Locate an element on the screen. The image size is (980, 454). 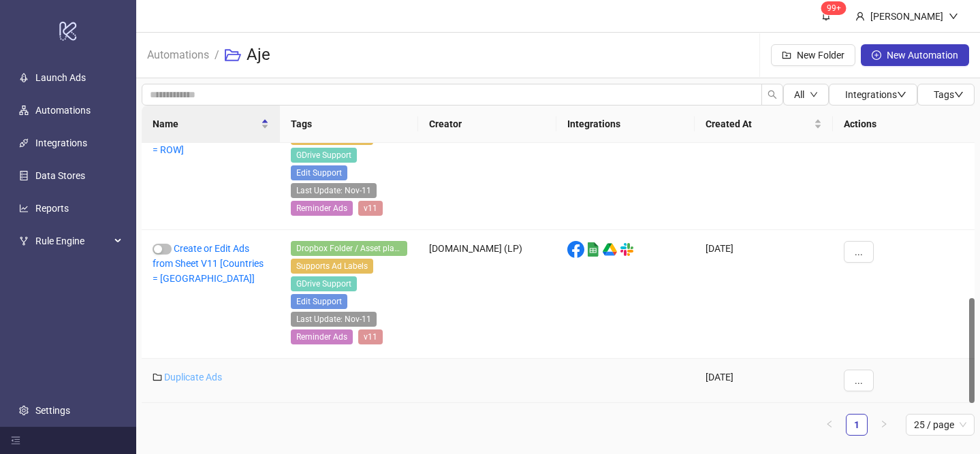
span: Rule Engine is located at coordinates (73, 241).